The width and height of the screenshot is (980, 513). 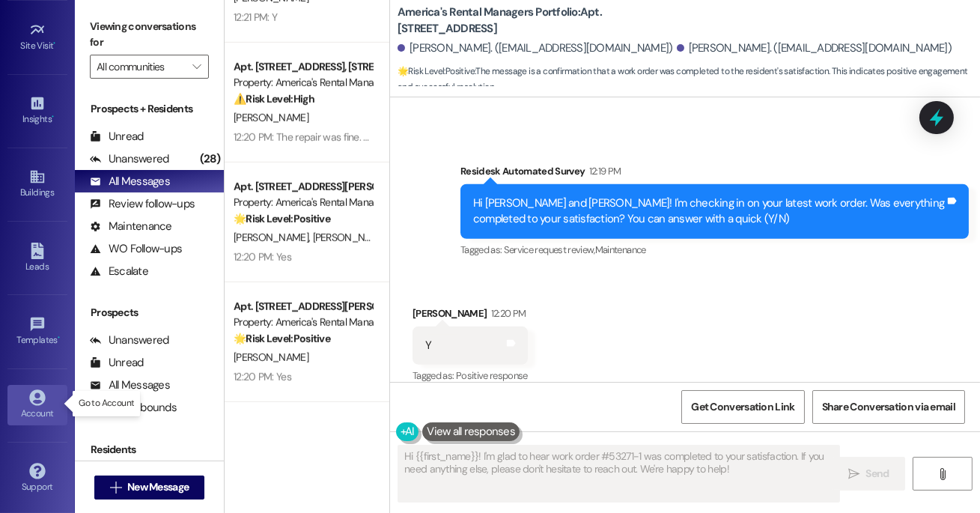 What do you see at coordinates (342, 137) in the screenshot?
I see `div: 12:20 PM: The repair was fine. The charge was not.` at bounding box center [342, 137].